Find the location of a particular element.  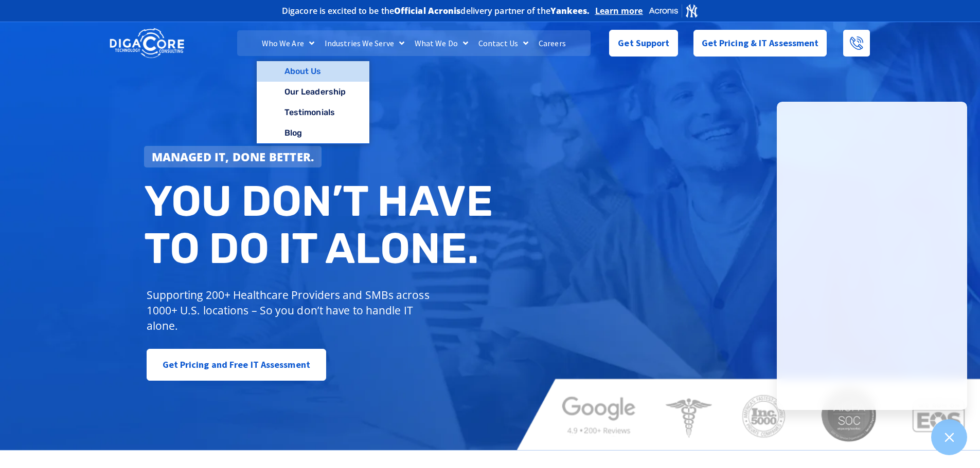

b: Official Acronis is located at coordinates (427, 11).